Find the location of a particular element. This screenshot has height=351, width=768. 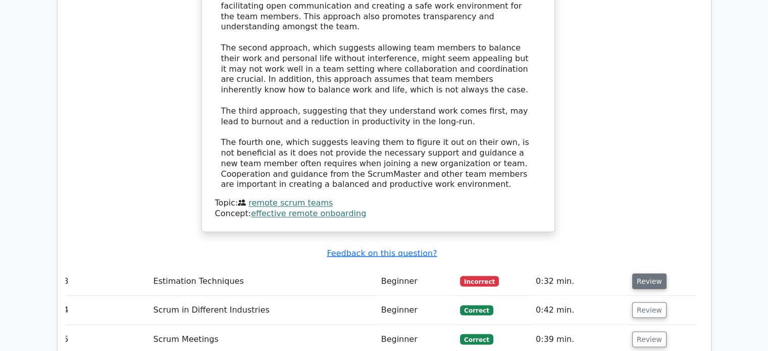

span: Incorrect is located at coordinates (479, 281).